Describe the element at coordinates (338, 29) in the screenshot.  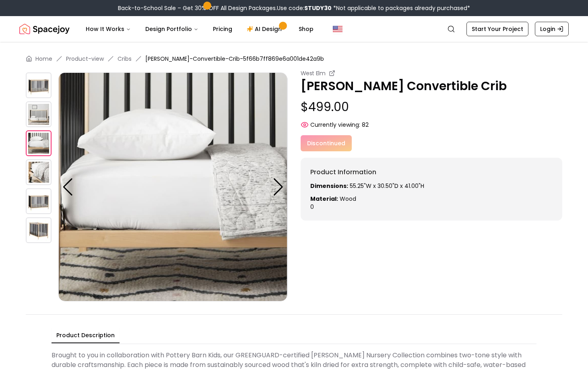
I see `img: United States` at that location.